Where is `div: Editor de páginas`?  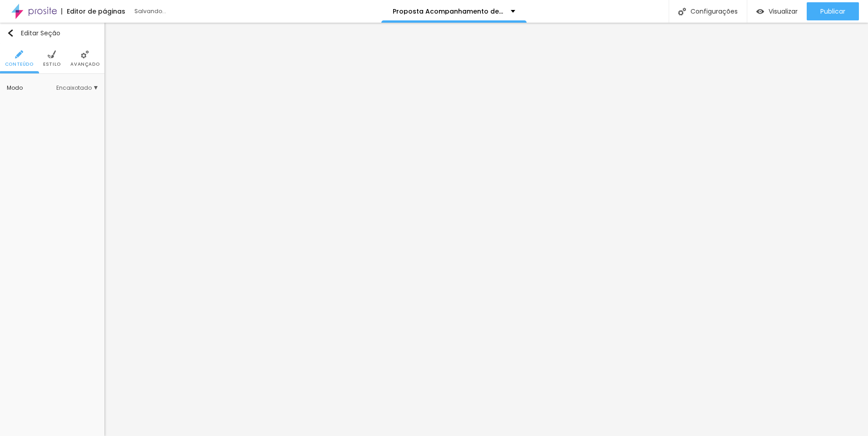 div: Editor de páginas is located at coordinates (93, 12).